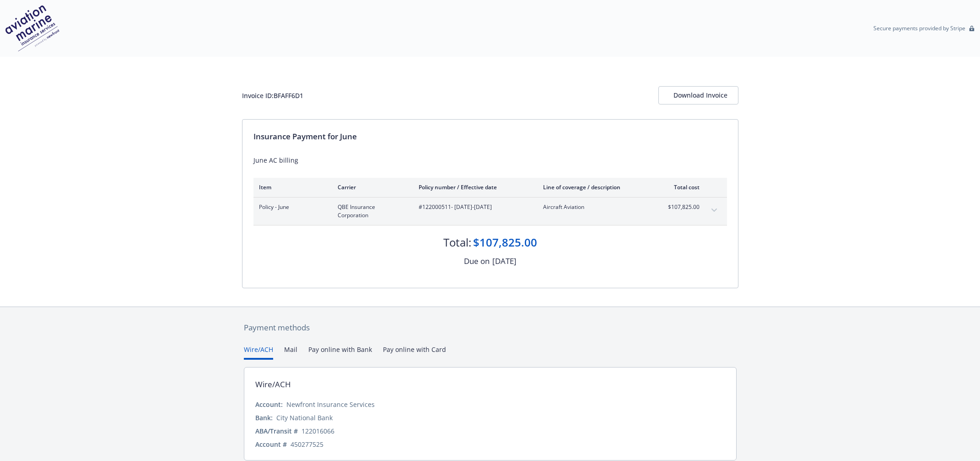 Image resolution: width=980 pixels, height=461 pixels. What do you see at coordinates (371, 187) in the screenshot?
I see `div: Carrier` at bounding box center [371, 187].